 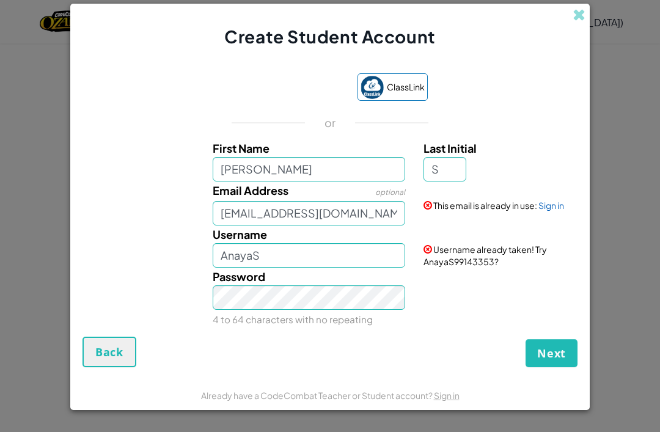 I want to click on img: classlink-logo-small.png, so click(x=372, y=87).